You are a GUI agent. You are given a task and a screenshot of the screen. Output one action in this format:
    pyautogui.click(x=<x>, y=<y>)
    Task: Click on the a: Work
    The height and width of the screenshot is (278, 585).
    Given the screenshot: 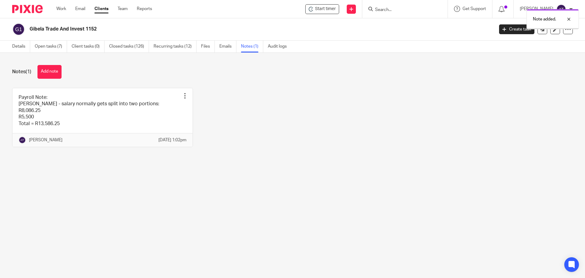 What is the action you would take?
    pyautogui.click(x=61, y=9)
    